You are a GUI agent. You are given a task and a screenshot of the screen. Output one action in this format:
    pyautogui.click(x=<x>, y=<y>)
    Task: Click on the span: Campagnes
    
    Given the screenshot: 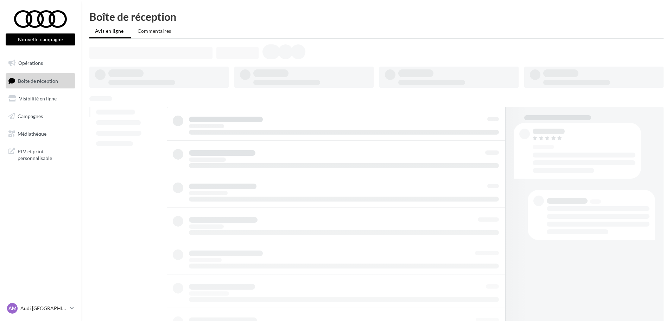 What is the action you would take?
    pyautogui.click(x=30, y=116)
    